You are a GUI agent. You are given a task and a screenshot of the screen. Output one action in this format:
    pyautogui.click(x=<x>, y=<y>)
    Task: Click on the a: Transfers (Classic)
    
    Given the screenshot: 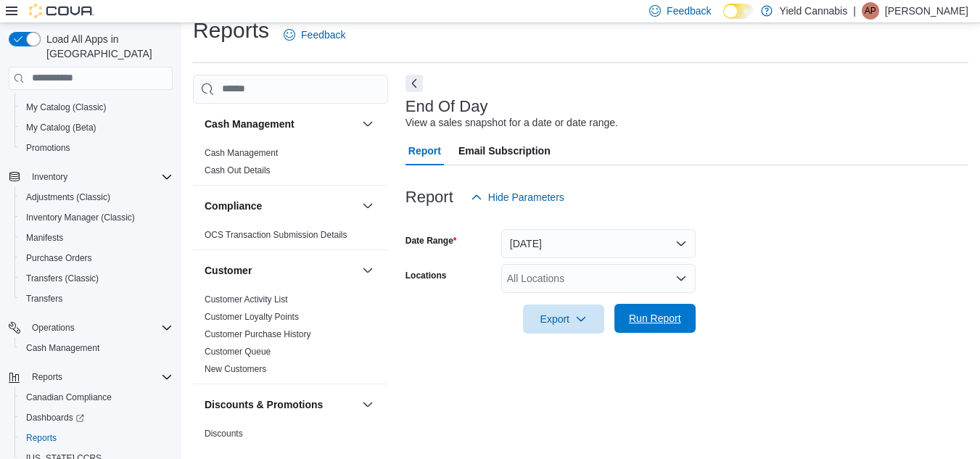 What is the action you would take?
    pyautogui.click(x=63, y=279)
    